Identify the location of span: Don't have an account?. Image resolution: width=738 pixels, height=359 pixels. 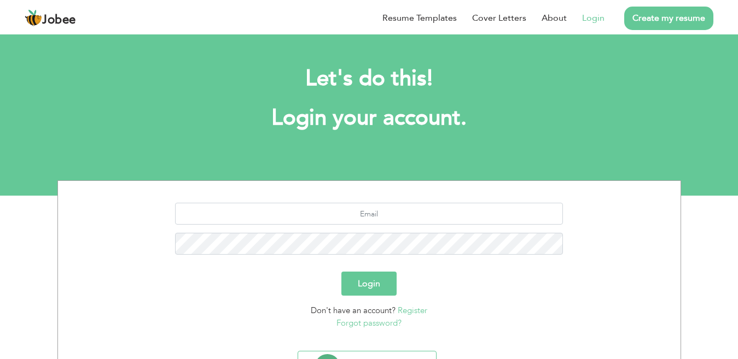
(353, 311).